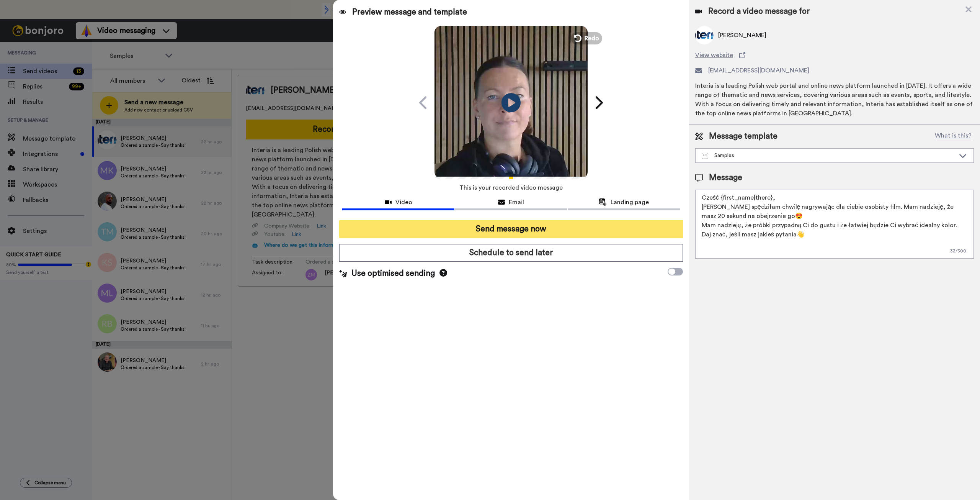  What do you see at coordinates (725, 178) in the screenshot?
I see `span: Message` at bounding box center [725, 178].